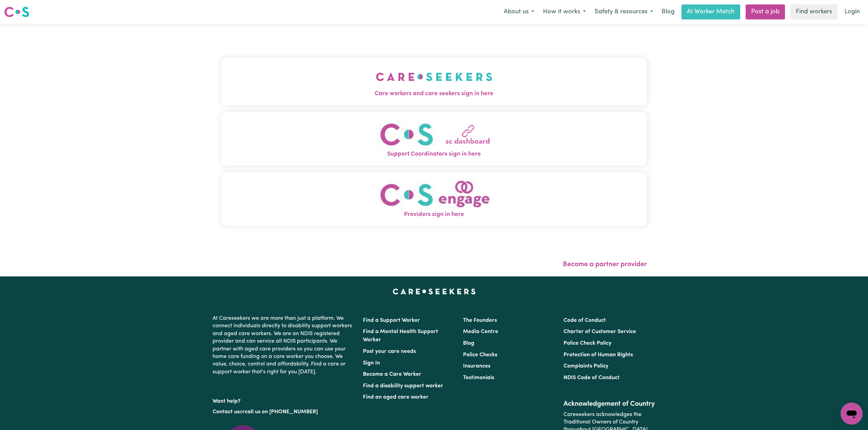 Image resolution: width=868 pixels, height=430 pixels. What do you see at coordinates (391, 320) in the screenshot?
I see `a: Find a Support Worker` at bounding box center [391, 320].